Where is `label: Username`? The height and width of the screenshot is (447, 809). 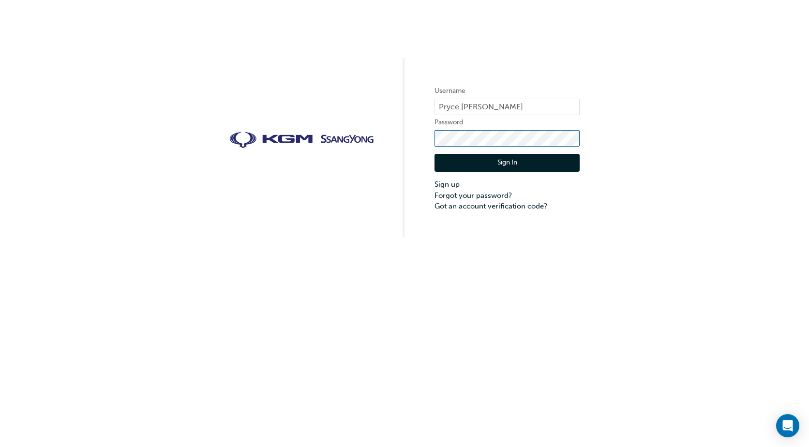
label: Username is located at coordinates (507, 91).